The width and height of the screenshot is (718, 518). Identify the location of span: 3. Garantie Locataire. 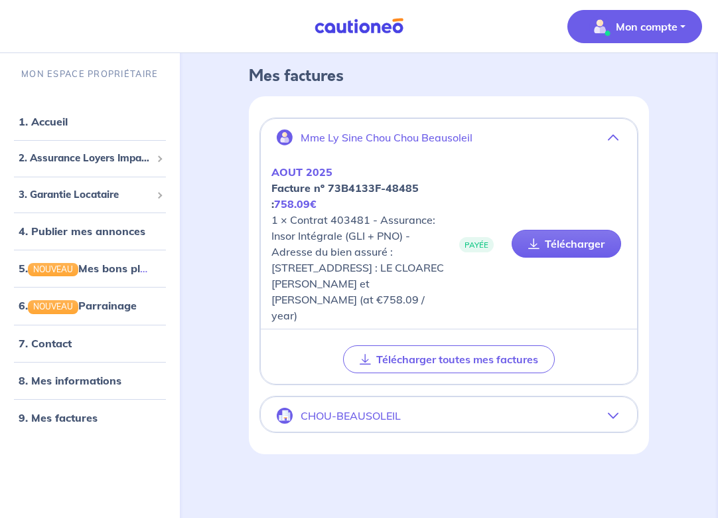
(85, 194).